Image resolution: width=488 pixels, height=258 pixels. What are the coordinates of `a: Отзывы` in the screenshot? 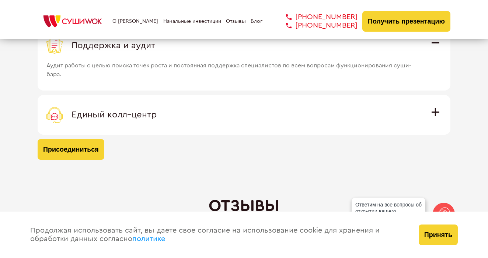 It's located at (236, 21).